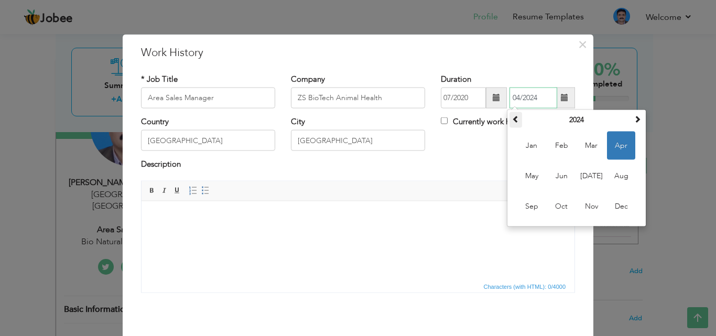  Describe the element at coordinates (532, 146) in the screenshot. I see `span: Jan` at that location.